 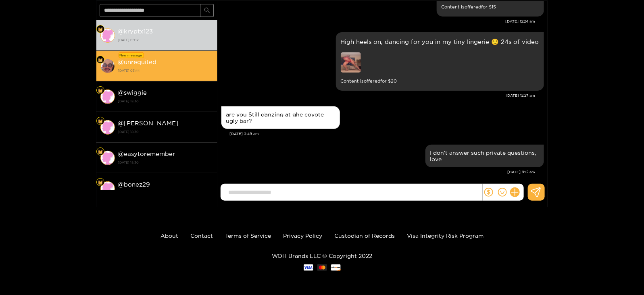 I want to click on a: Privacy Policy, so click(x=302, y=236).